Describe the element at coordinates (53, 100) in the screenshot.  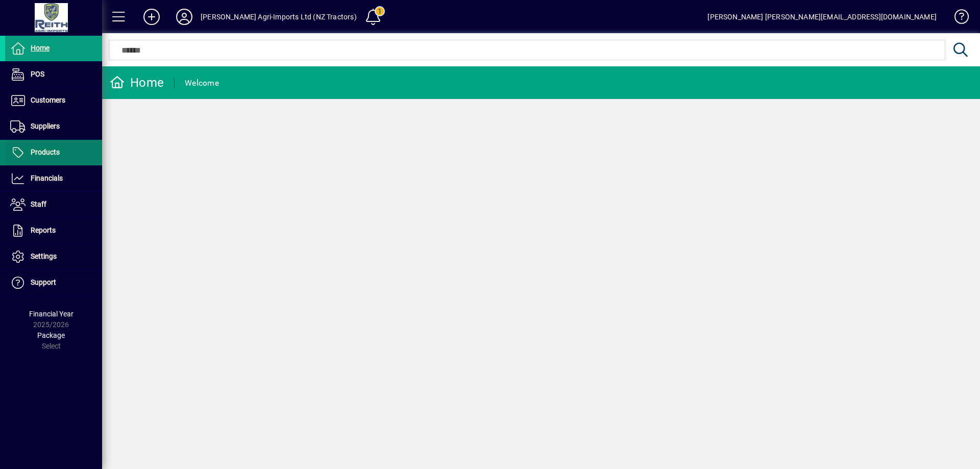
I see `a: Customers` at that location.